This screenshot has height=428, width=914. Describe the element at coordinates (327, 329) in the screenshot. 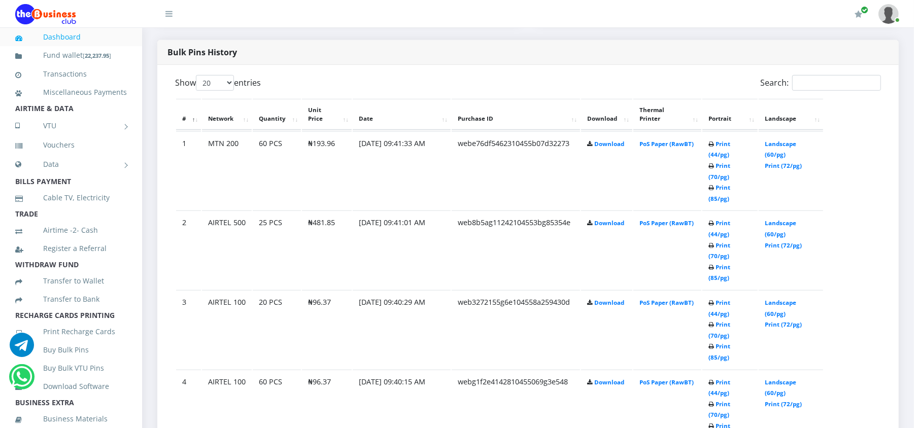

I see `td: ₦96.37` at that location.